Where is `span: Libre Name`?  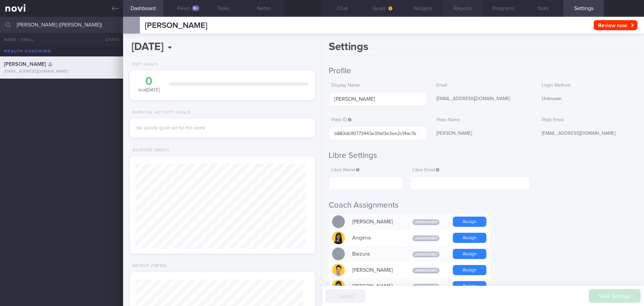 span: Libre Name is located at coordinates (345, 170).